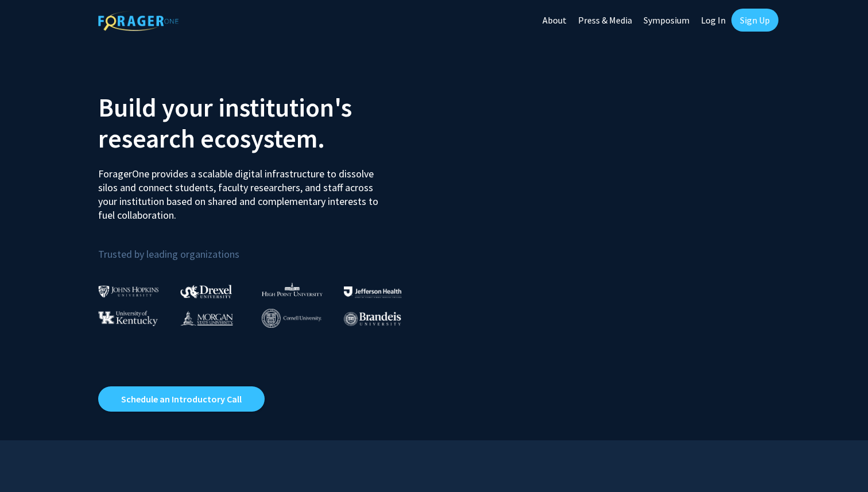 The height and width of the screenshot is (492, 868). Describe the element at coordinates (373, 319) in the screenshot. I see `img: Brandeis University` at that location.